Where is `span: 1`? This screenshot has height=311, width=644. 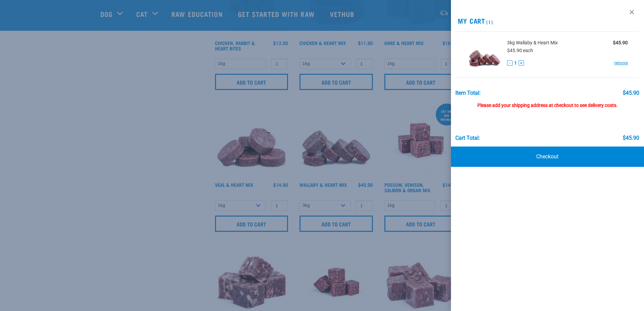
span: 1 is located at coordinates (515, 63).